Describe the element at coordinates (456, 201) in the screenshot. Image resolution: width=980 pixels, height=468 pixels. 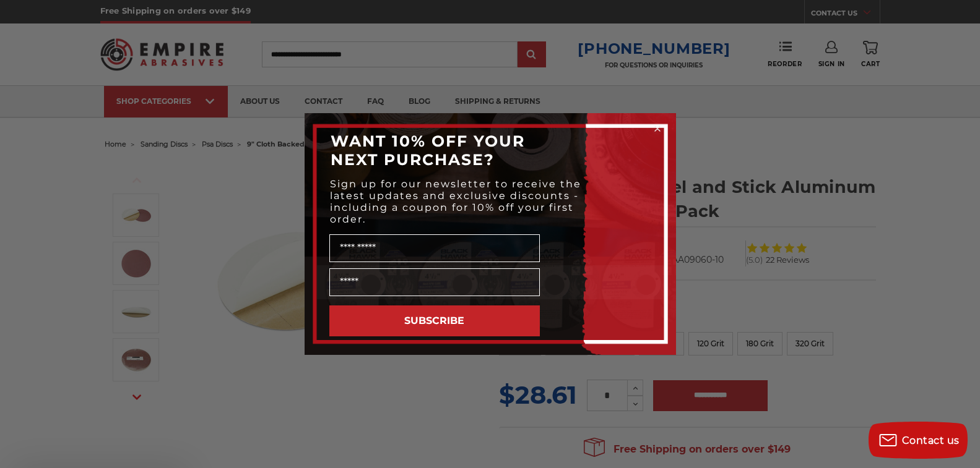
I see `span: Sign up for our newsletter to receive the latest updates and exclusive discounts - including a co...` at that location.